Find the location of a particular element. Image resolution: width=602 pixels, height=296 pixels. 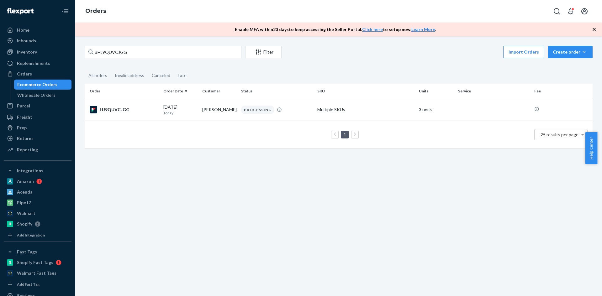

div: Inventory is located at coordinates (27, 52).